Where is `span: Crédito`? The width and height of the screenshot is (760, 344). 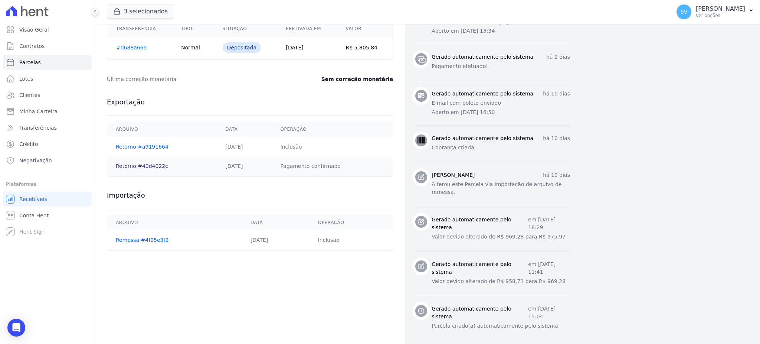
span: Crédito is located at coordinates (29, 144).